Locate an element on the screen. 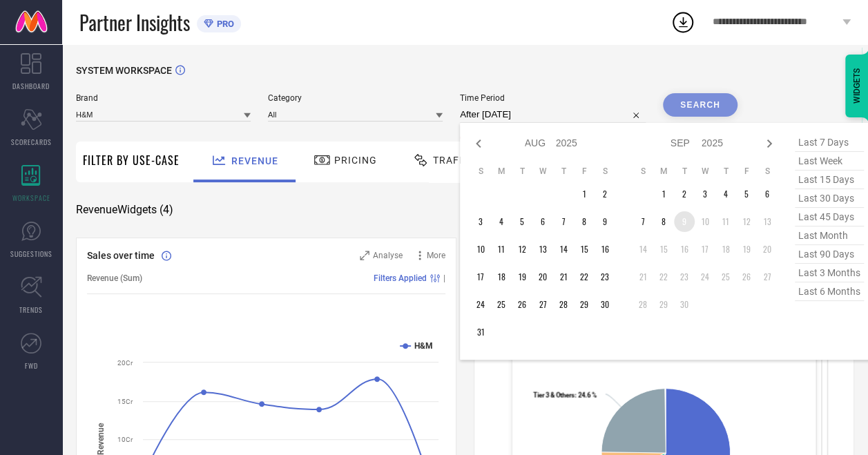 This screenshot has height=455, width=868. span: Revenue Widgets ( 4 ) is located at coordinates (125, 210).